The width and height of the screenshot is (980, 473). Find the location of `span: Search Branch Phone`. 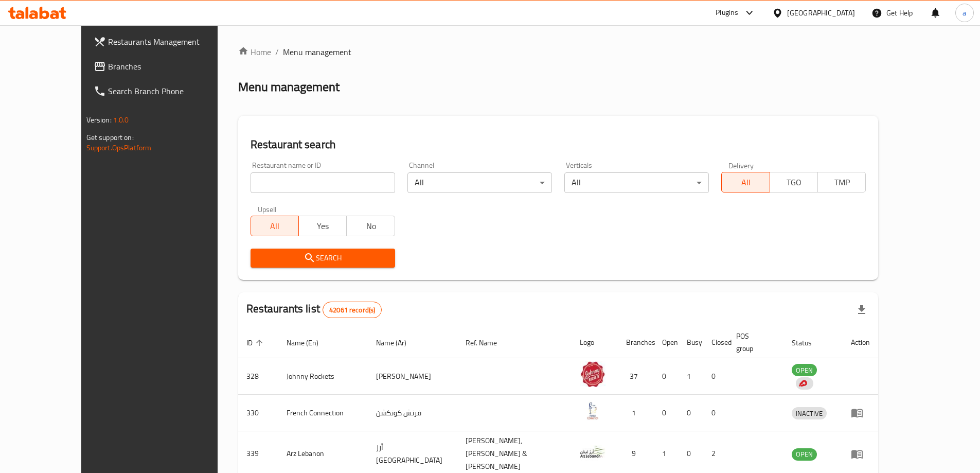

span: Search Branch Phone is located at coordinates (172, 91).